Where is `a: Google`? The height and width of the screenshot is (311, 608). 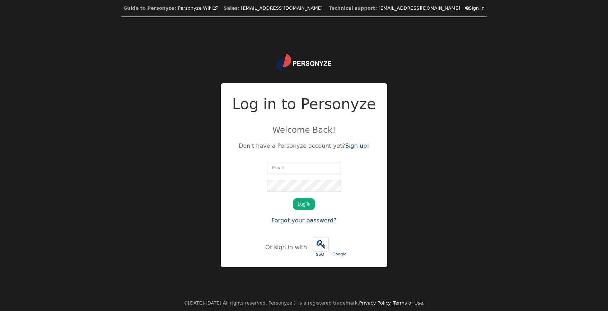
a: Google is located at coordinates (340, 247).